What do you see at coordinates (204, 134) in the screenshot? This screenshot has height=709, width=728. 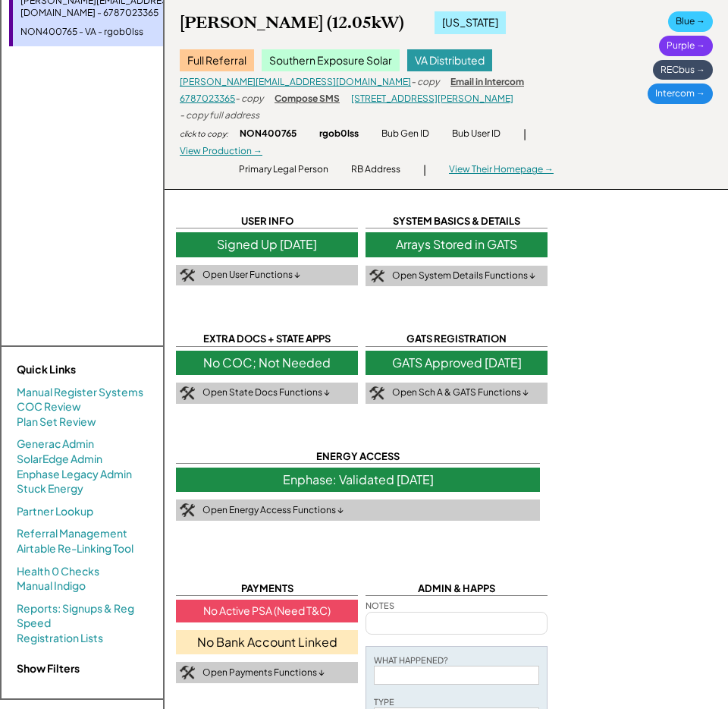 I see `div: click to copy:` at bounding box center [204, 134].